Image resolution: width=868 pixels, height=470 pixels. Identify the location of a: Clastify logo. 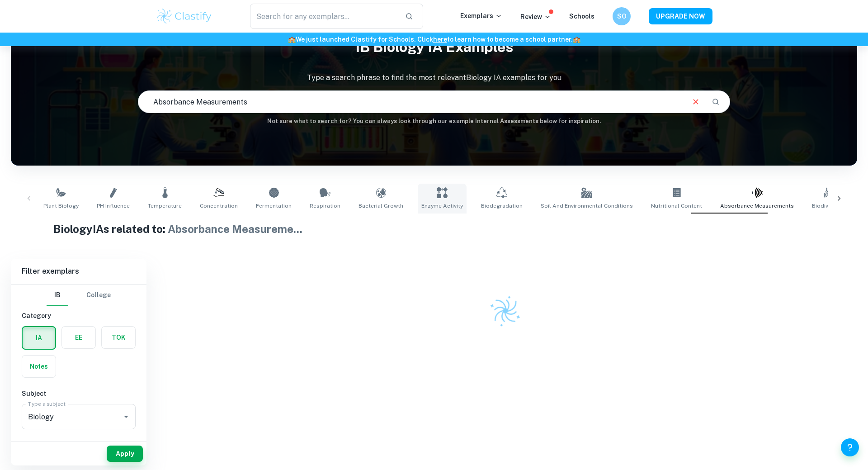
(184, 16).